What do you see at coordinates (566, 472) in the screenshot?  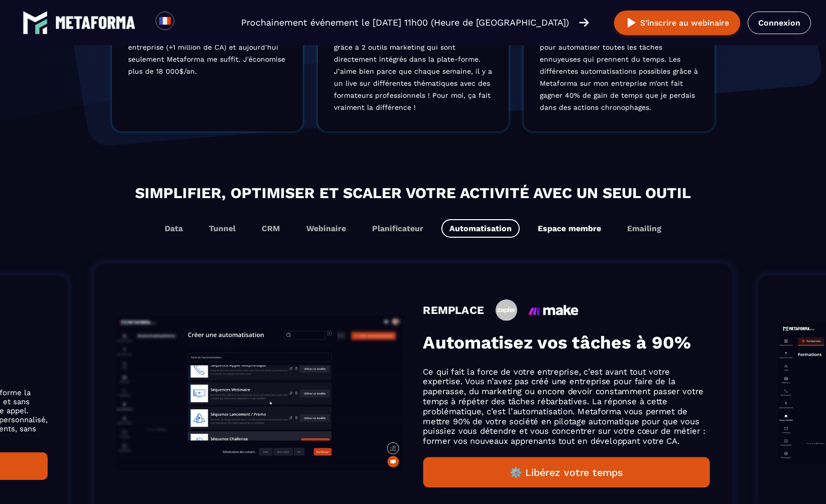 I see `button: ⚙️ Libérez votre temps` at bounding box center [566, 472].